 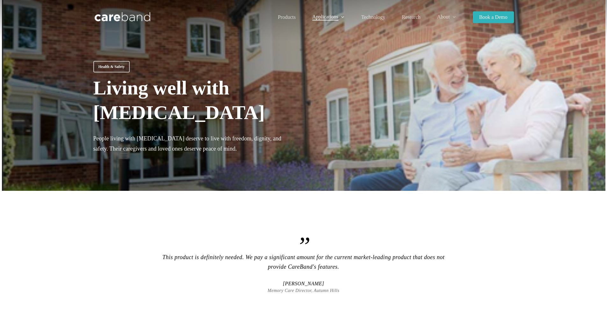 What do you see at coordinates (444, 17) in the screenshot?
I see `span: About` at bounding box center [444, 17].